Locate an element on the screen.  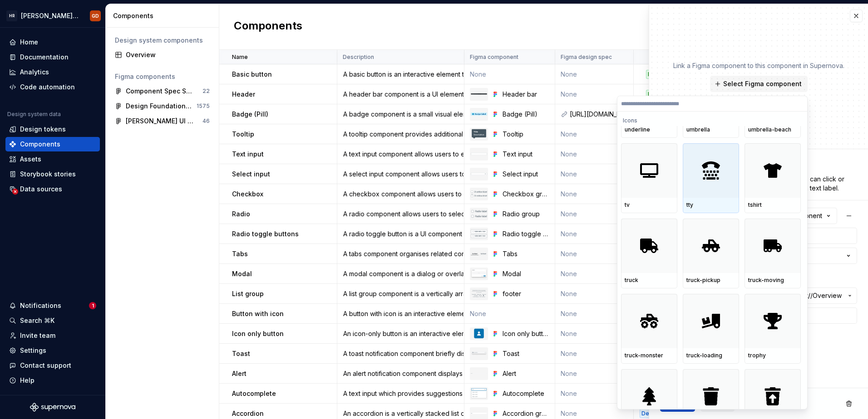
div: 1575 is located at coordinates (203, 106).